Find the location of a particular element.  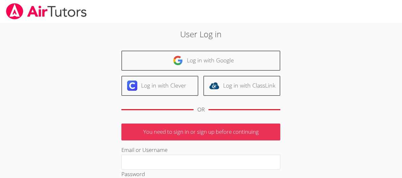

label: Password is located at coordinates (133, 173).